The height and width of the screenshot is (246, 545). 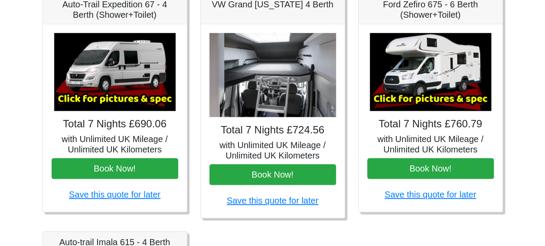 What do you see at coordinates (273, 75) in the screenshot?
I see `img: VW Grand California 4 Berth` at bounding box center [273, 75].